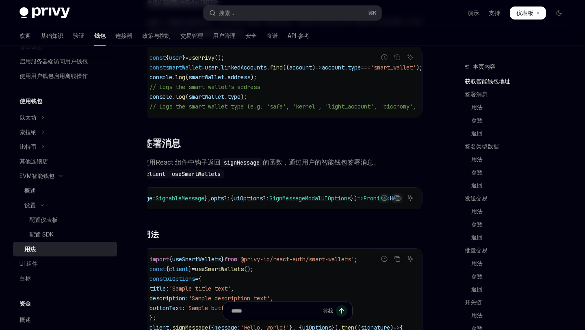  What do you see at coordinates (229, 298) in the screenshot?
I see `span: 'Sample description text'` at bounding box center [229, 298].